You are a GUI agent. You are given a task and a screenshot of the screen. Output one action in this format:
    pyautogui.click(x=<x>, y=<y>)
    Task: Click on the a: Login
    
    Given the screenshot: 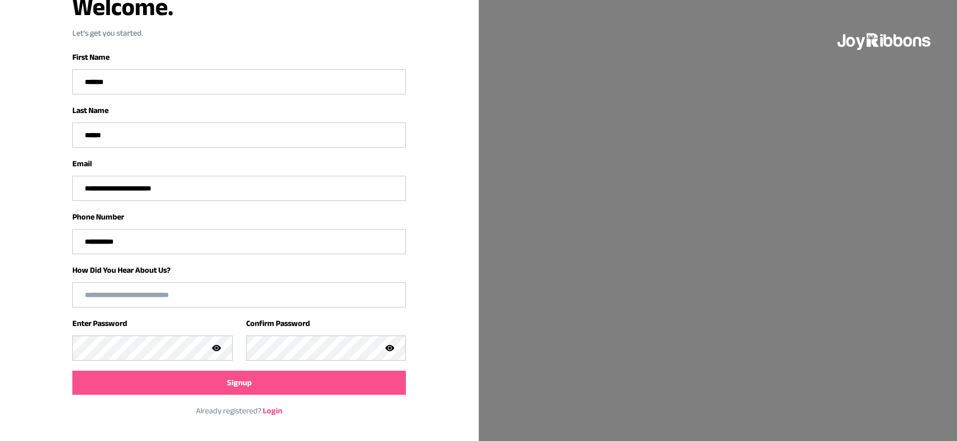 What is the action you would take?
    pyautogui.click(x=272, y=411)
    